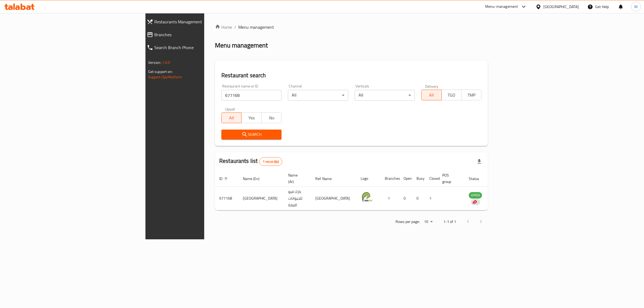  Describe the element at coordinates (271, 162) in the screenshot. I see `span: 1 record(s)` at that location.